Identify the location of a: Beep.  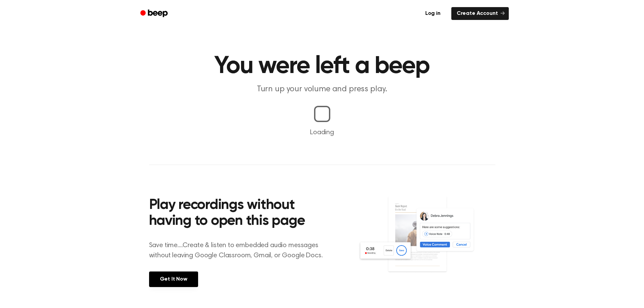
(154, 14).